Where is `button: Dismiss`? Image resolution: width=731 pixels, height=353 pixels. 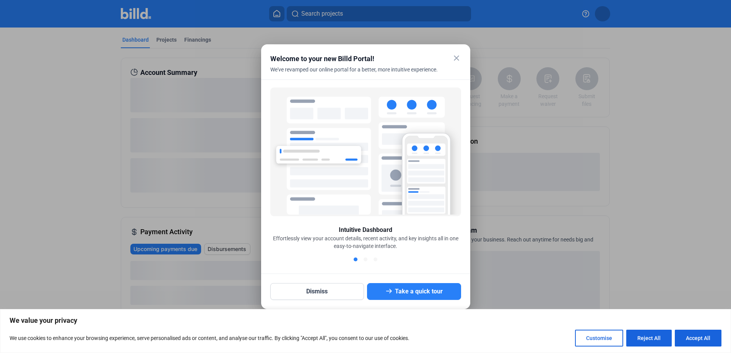
button: Dismiss is located at coordinates (318, 292).